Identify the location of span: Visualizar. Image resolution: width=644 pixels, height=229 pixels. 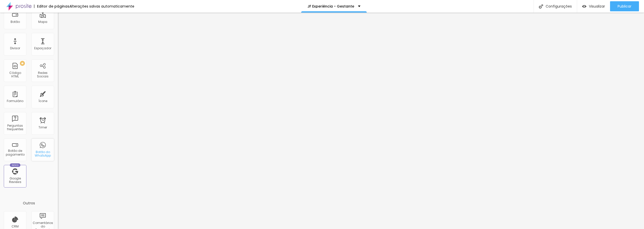
(597, 6).